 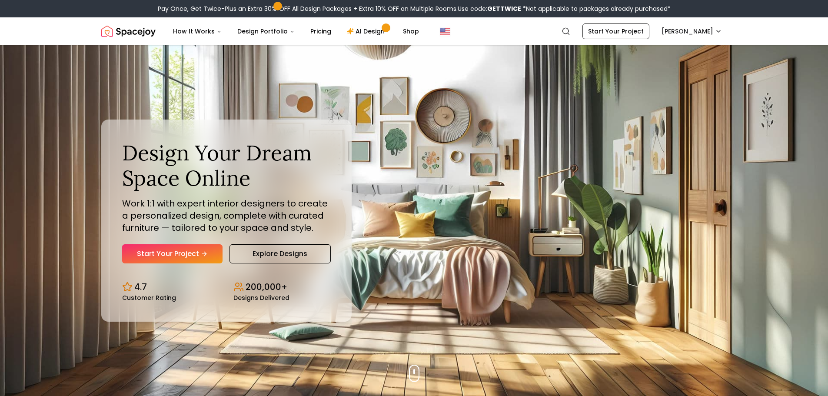 I want to click on span: Use code:, so click(x=489, y=9).